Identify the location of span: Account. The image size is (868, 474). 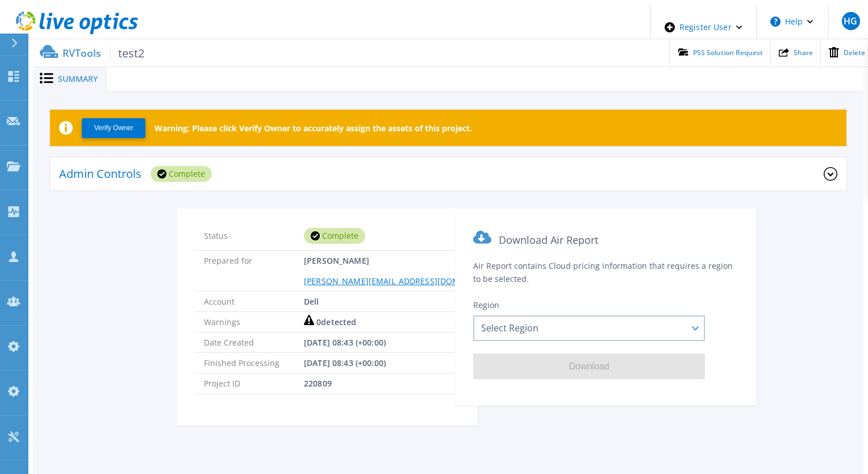
(254, 301).